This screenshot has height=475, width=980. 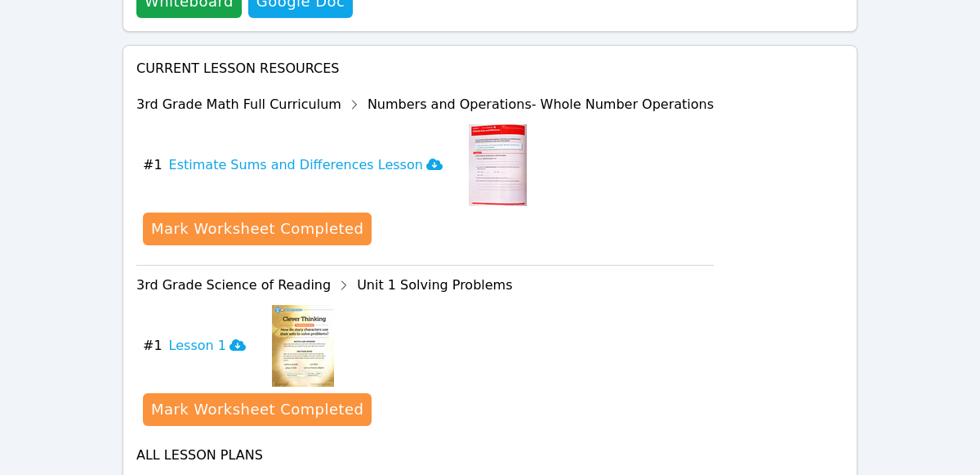 I want to click on div: 3rd Grade Science of Reading Unit 1 Solving Problems, so click(x=425, y=285).